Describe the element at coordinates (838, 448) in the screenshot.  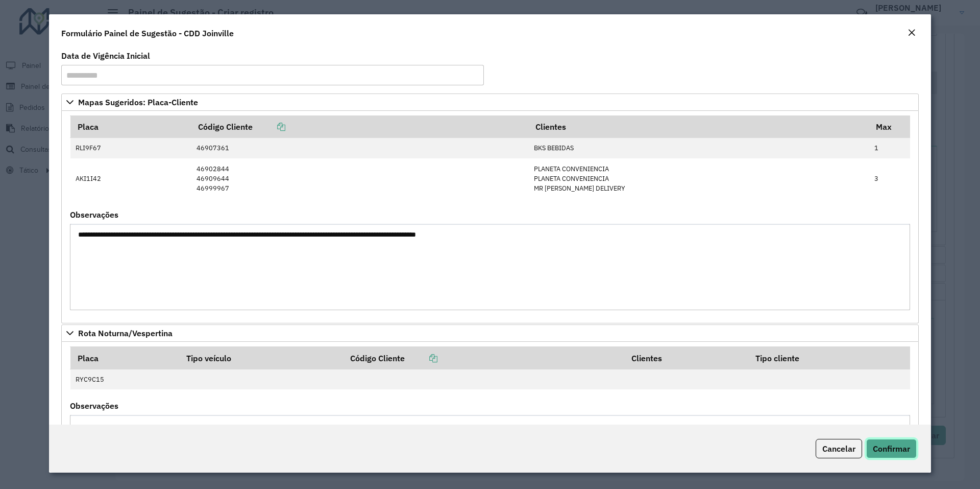
I see `button: Cancelar` at that location.